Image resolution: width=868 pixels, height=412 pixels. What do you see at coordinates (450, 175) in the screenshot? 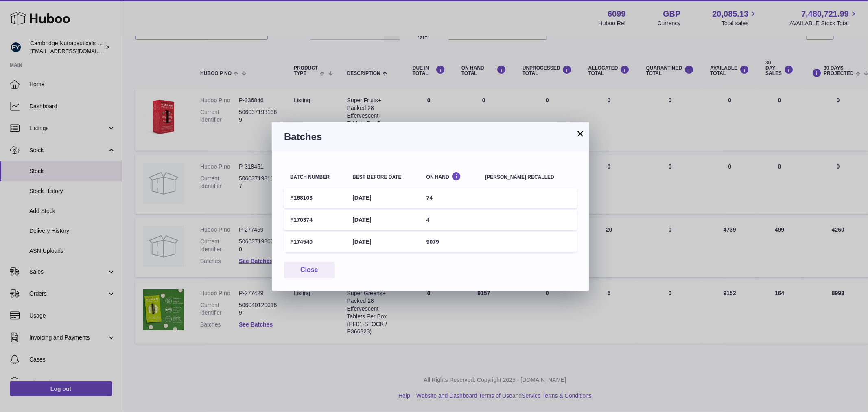
I see `div: On Hand` at bounding box center [450, 175].